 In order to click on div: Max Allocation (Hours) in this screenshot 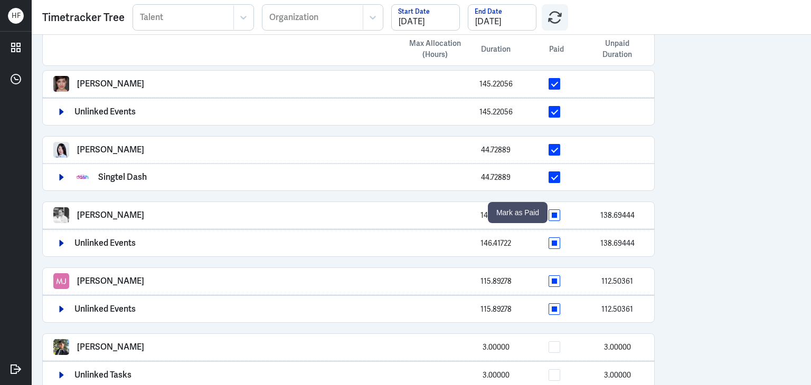, I will do `click(435, 49)`.